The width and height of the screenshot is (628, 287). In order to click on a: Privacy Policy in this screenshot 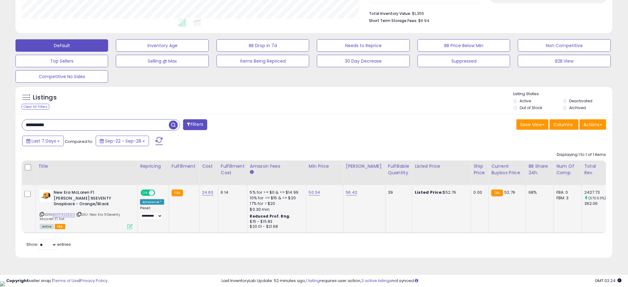, I will do `click(94, 281)`.